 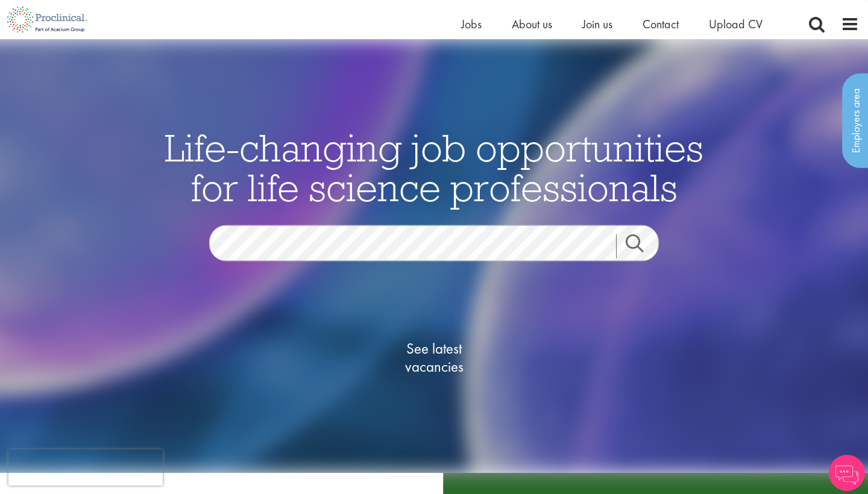 What do you see at coordinates (597, 24) in the screenshot?
I see `a: Join us` at bounding box center [597, 24].